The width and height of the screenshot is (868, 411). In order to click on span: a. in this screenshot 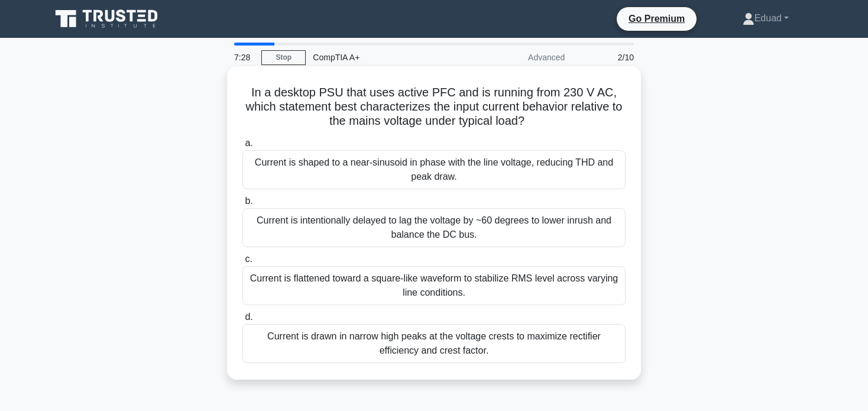, I will do `click(248, 143)`.